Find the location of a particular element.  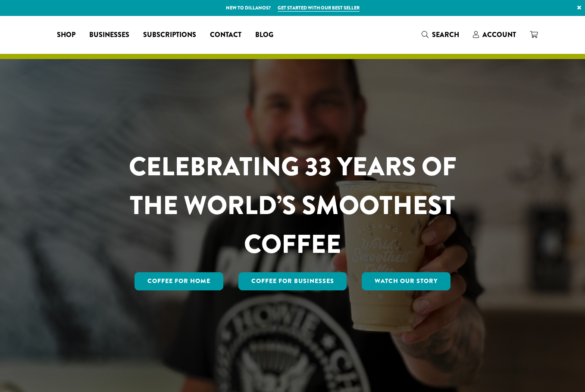

a: Search is located at coordinates (440, 34).